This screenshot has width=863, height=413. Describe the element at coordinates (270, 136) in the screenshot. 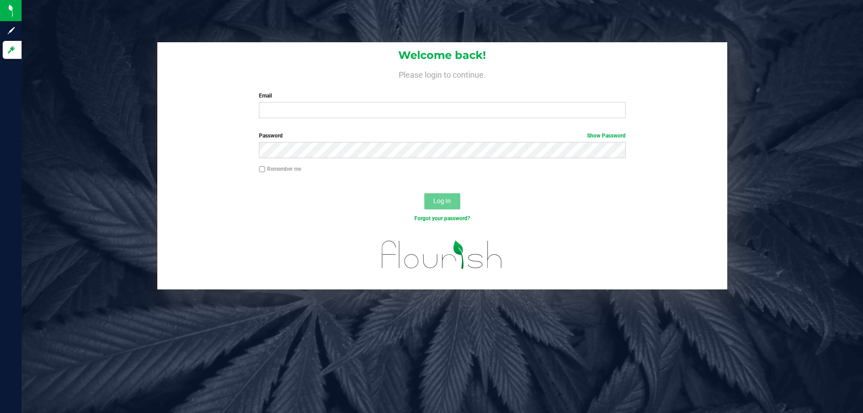

I see `span: Password` at that location.